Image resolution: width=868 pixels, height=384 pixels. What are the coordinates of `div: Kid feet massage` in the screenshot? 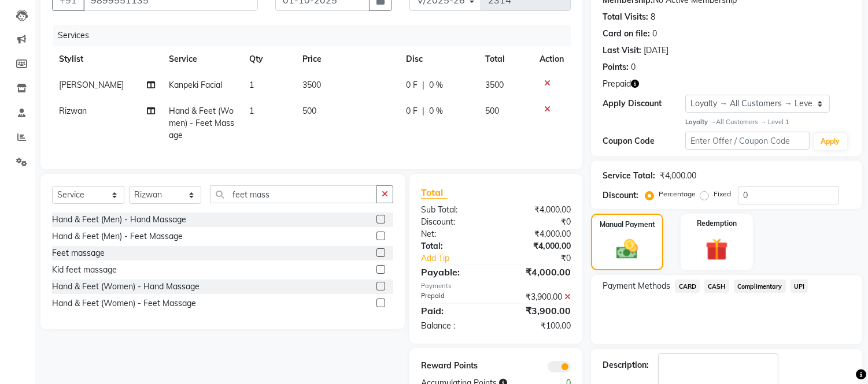 It's located at (85, 270).